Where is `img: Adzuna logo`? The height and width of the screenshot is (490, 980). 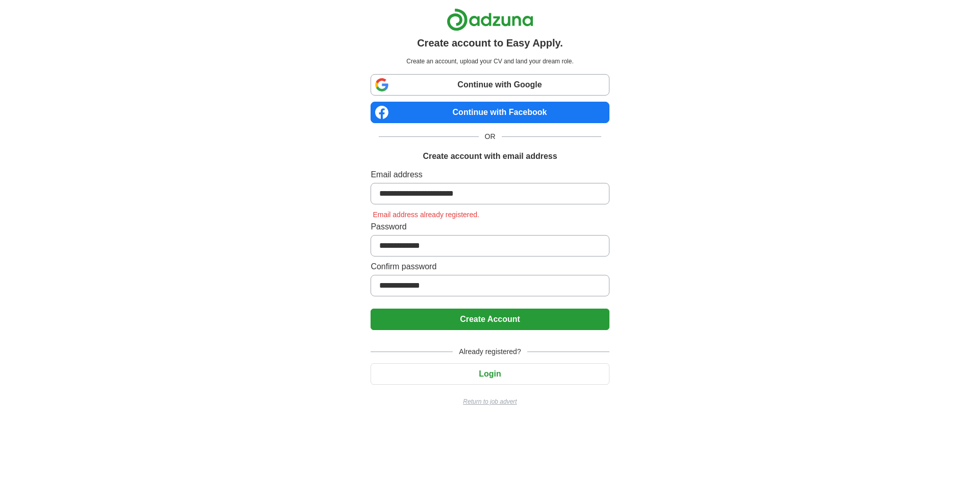
img: Adzuna logo is located at coordinates (490, 19).